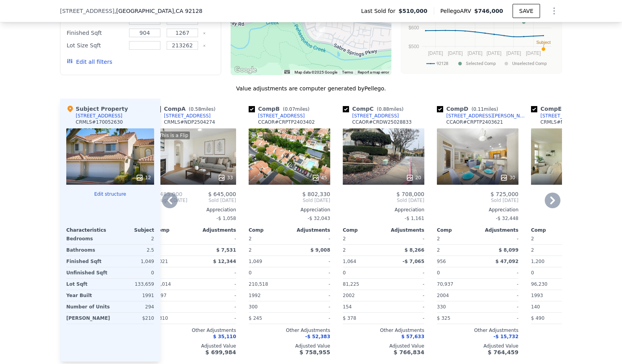  I want to click on span: , CA 92128, so click(187, 11).